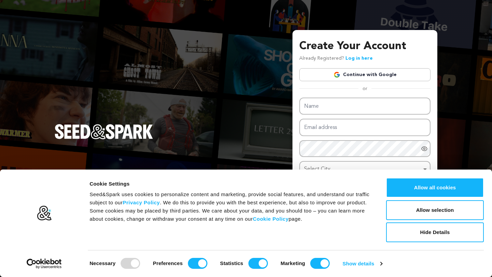  Describe the element at coordinates (336, 59) in the screenshot. I see `p: Already Registered?` at that location.